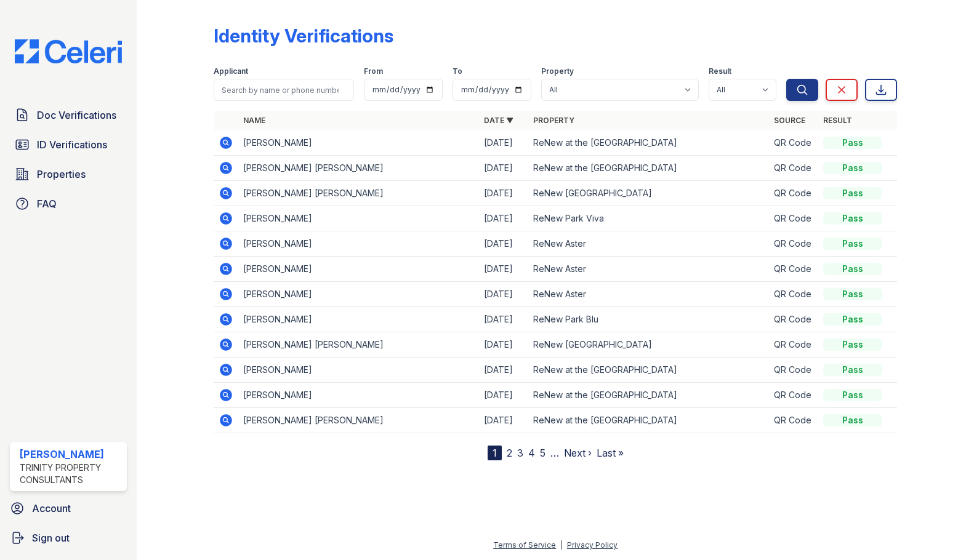 The image size is (974, 560). I want to click on a: Next ›, so click(578, 453).